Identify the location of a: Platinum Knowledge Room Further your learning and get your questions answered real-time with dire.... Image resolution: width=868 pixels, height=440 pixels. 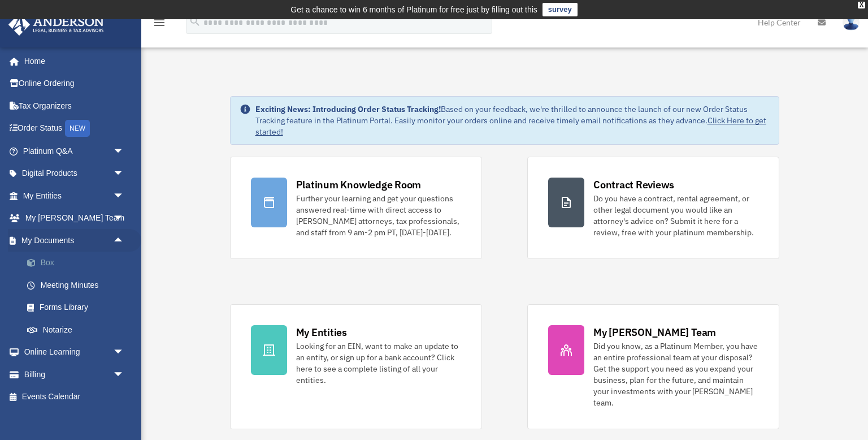
(356, 207).